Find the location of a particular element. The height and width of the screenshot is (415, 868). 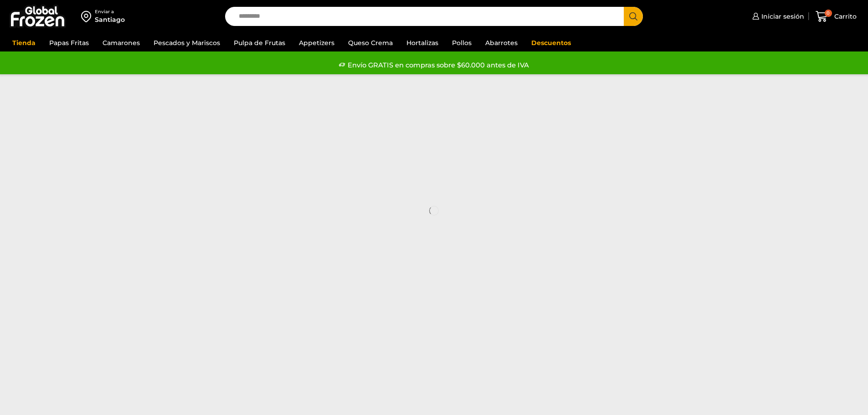

a: Abarrotes is located at coordinates (502, 43).